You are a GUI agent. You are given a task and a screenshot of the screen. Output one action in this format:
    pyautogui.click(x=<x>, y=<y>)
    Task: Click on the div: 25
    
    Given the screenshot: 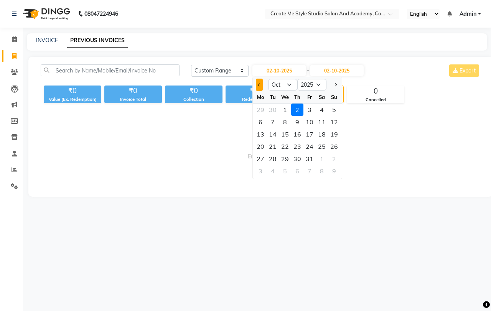 What is the action you would take?
    pyautogui.click(x=322, y=147)
    